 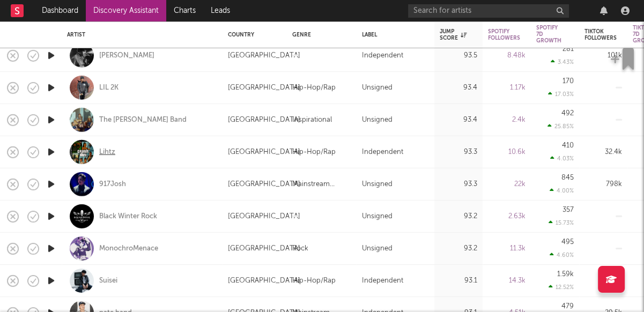 What do you see at coordinates (604, 151) in the screenshot?
I see `div: 32.4k` at bounding box center [604, 151].